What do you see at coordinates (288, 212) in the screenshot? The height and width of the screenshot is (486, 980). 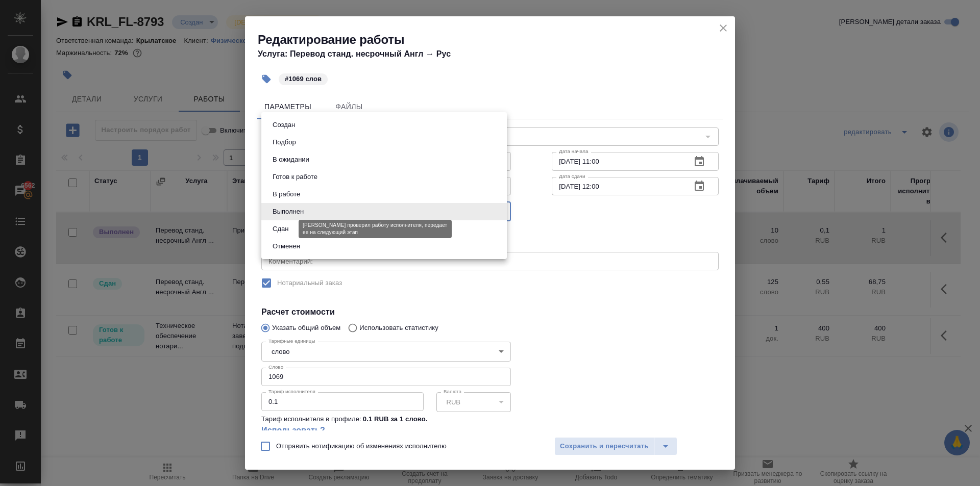 I see `button: Выполнен` at bounding box center [288, 212].